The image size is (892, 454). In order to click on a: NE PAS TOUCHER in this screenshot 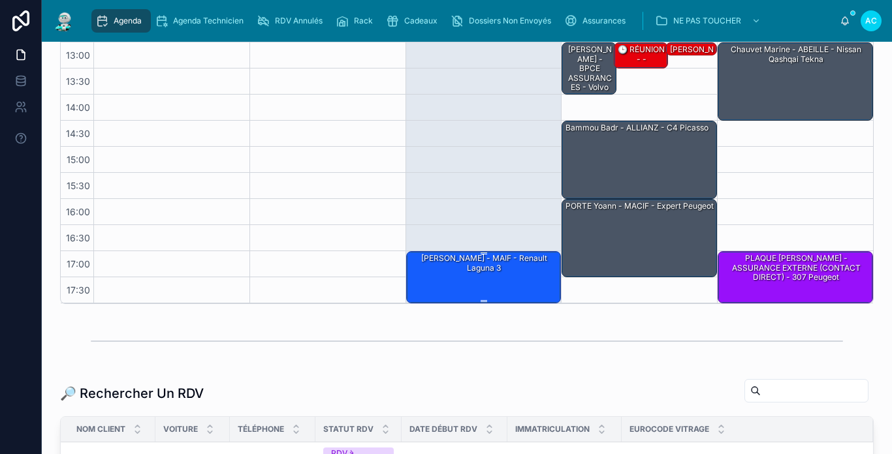, I will do `click(709, 21)`.